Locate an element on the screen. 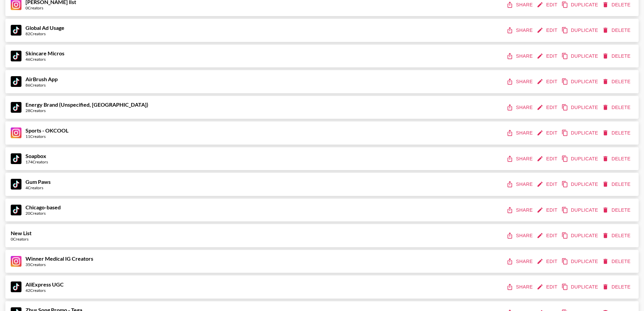 This screenshot has width=644, height=311. div: 46 Creators is located at coordinates (45, 59).